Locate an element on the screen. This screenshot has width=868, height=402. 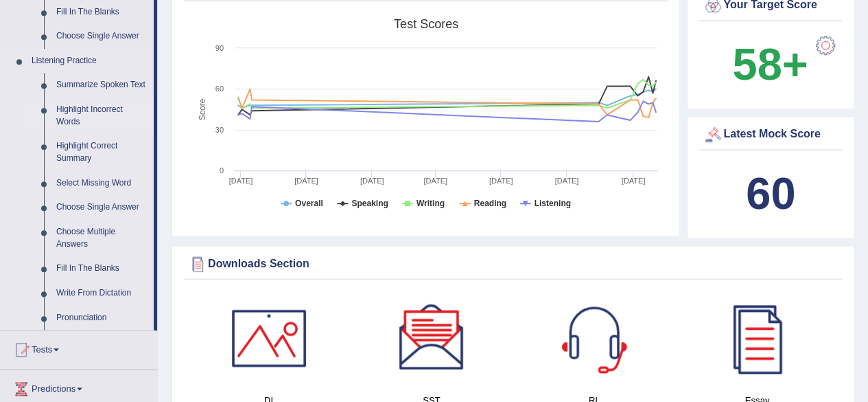
a: Write From Dictation is located at coordinates (102, 293).